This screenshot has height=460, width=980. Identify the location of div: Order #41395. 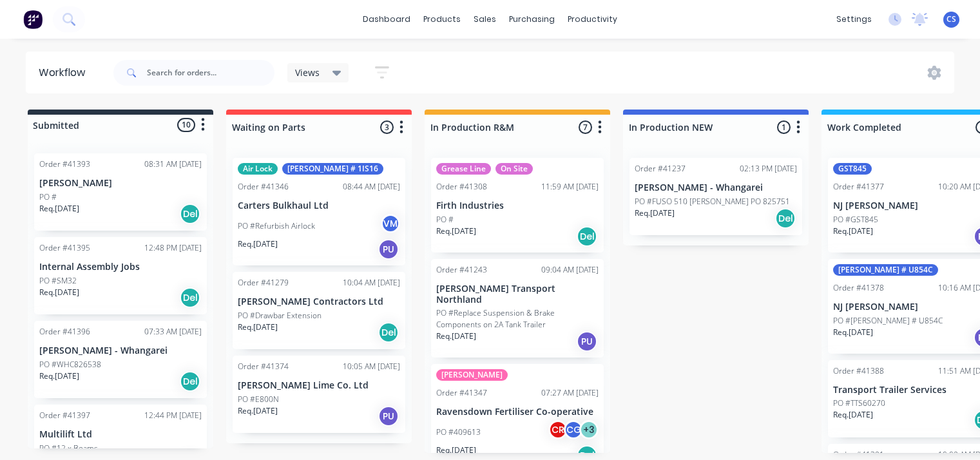
(64, 248).